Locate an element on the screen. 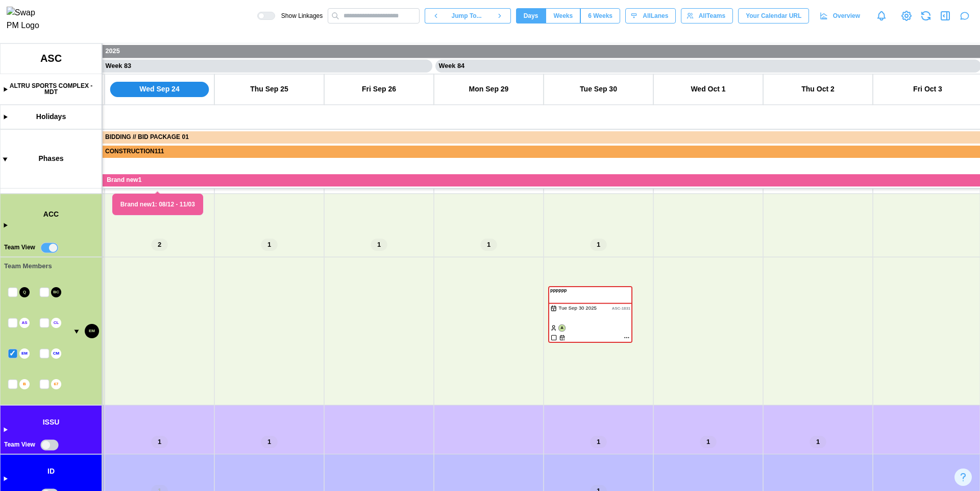 This screenshot has width=980, height=491. img: Swap PM Logo is located at coordinates (27, 20).